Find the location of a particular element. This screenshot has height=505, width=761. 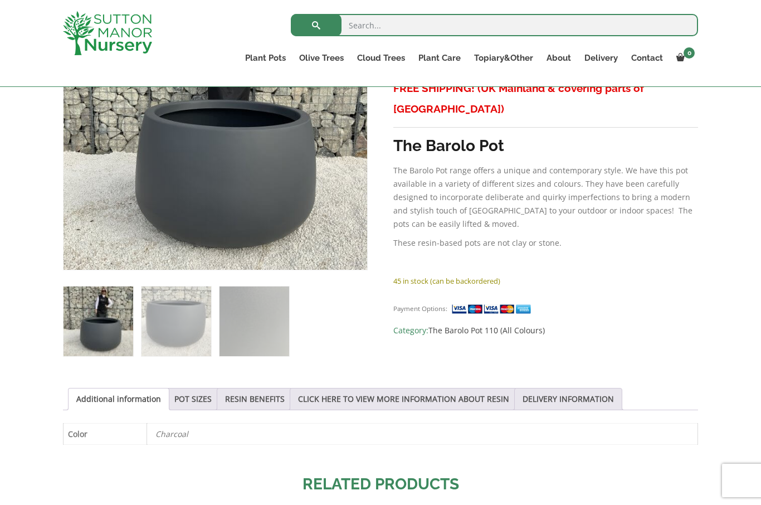

a: Additional information is located at coordinates (119, 399).